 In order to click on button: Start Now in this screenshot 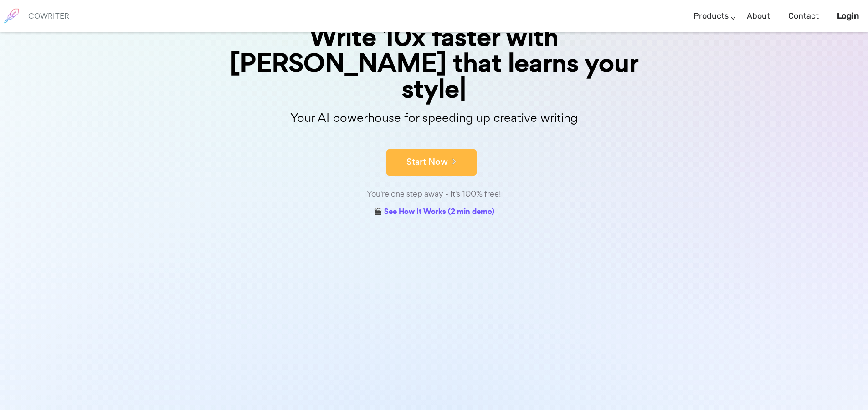, I will do `click(431, 163)`.